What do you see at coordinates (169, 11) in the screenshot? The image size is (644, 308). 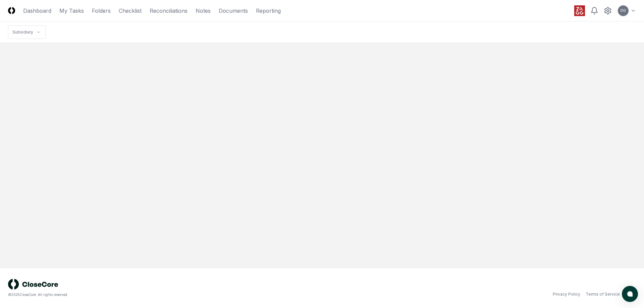 I see `a: Reconciliations` at bounding box center [169, 11].